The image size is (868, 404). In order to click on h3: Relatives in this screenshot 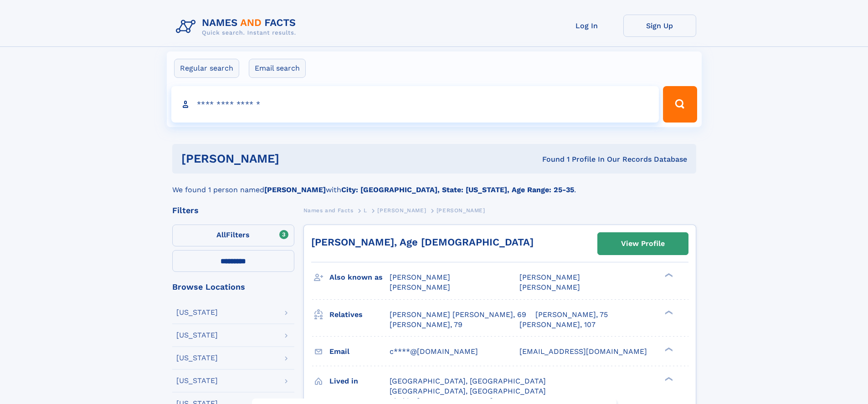, I will do `click(359, 314)`.